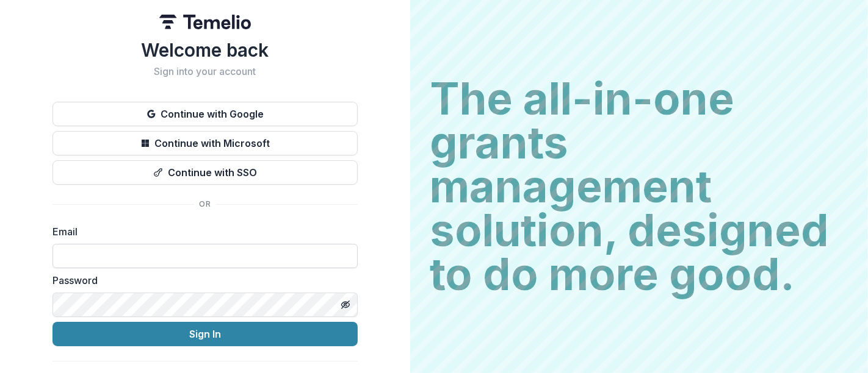 The height and width of the screenshot is (373, 868). Describe the element at coordinates (202, 232) in the screenshot. I see `label: Email` at that location.